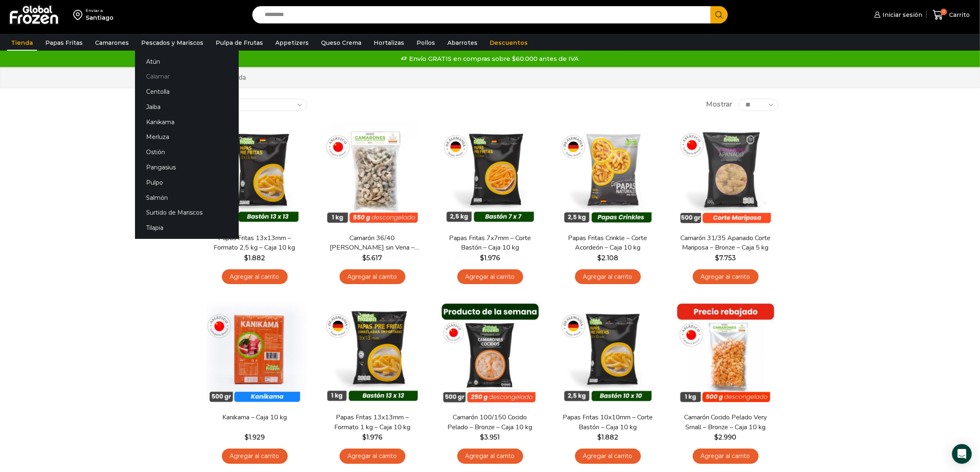 This screenshot has width=980, height=472. Describe the element at coordinates (372, 423) in the screenshot. I see `a: Papas Fritas 13x13mm – Formato 1 kg – Caja 10 kg` at that location.